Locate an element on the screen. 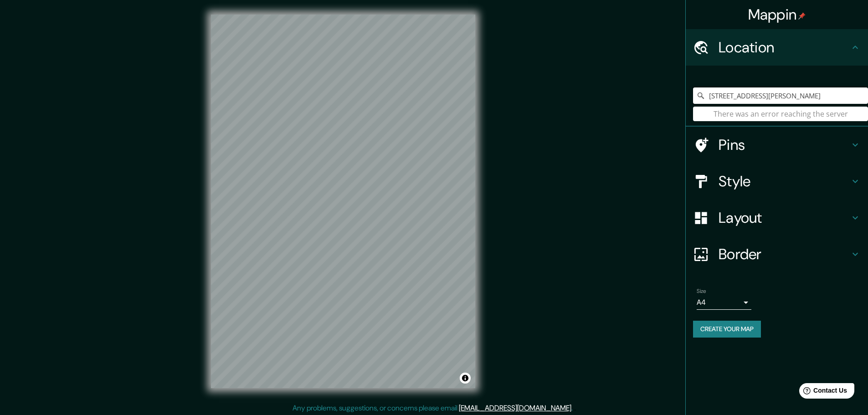  span: Contact Us is located at coordinates (44, 11).